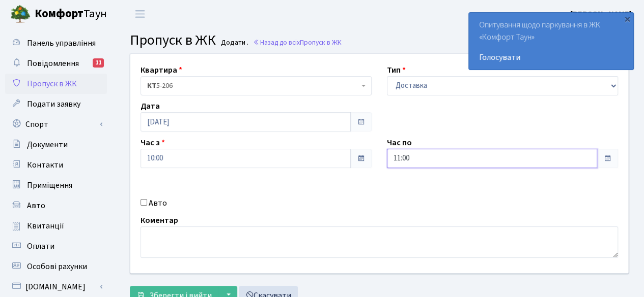 The width and height of the screenshot is (644, 297). What do you see at coordinates (140, 14) in the screenshot?
I see `button: Переключити навігацію` at bounding box center [140, 14].